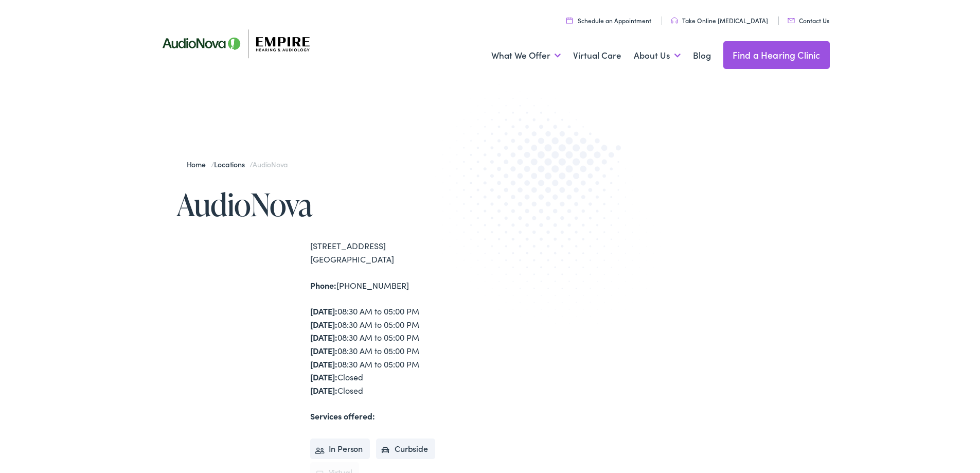  I want to click on a: Blog, so click(702, 56).